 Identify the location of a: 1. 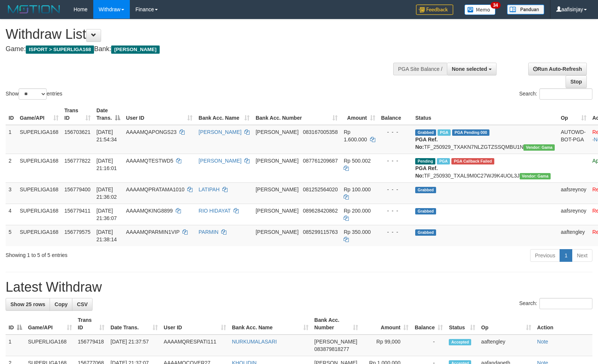
(566, 255).